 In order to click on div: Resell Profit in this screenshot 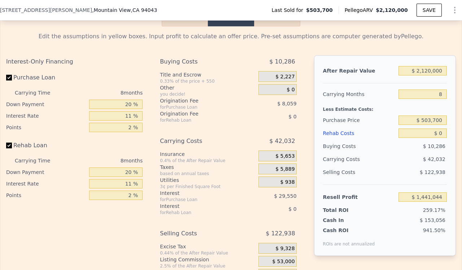, I will do `click(359, 197)`.